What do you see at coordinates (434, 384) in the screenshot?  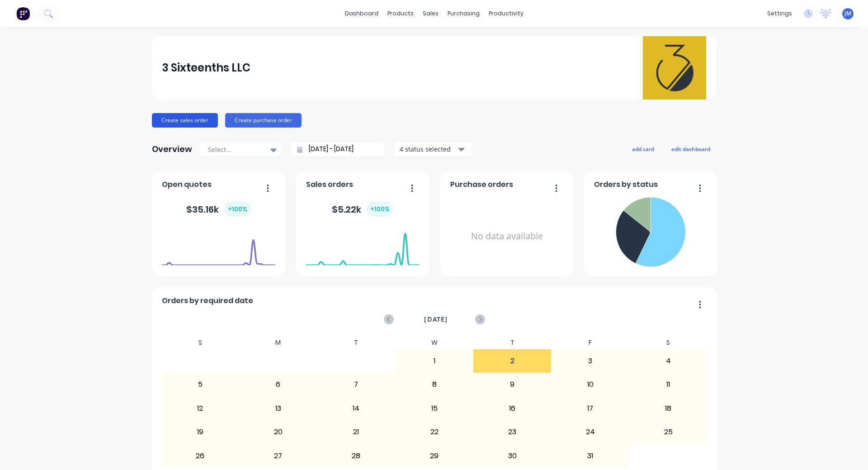 I see `div: 8` at bounding box center [434, 384].